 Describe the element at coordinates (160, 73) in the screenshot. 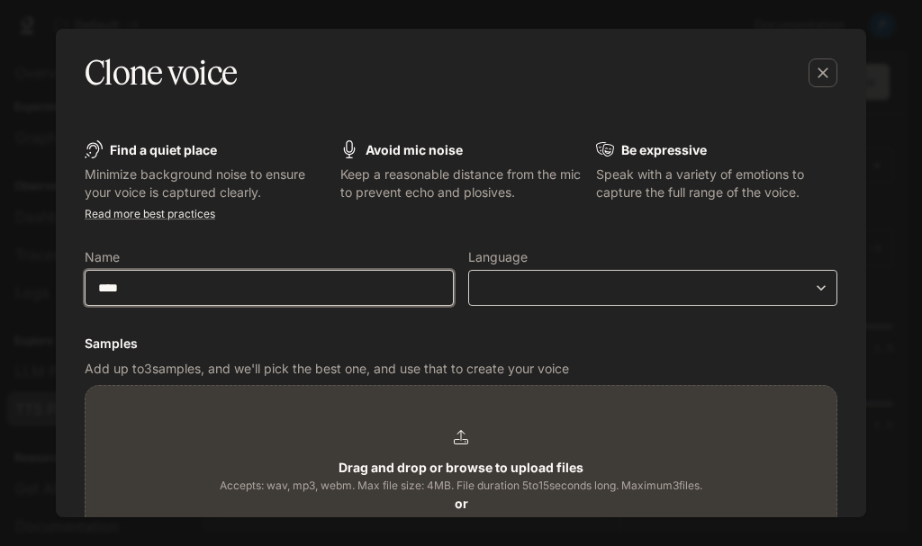

I see `h5: Clone voice` at that location.